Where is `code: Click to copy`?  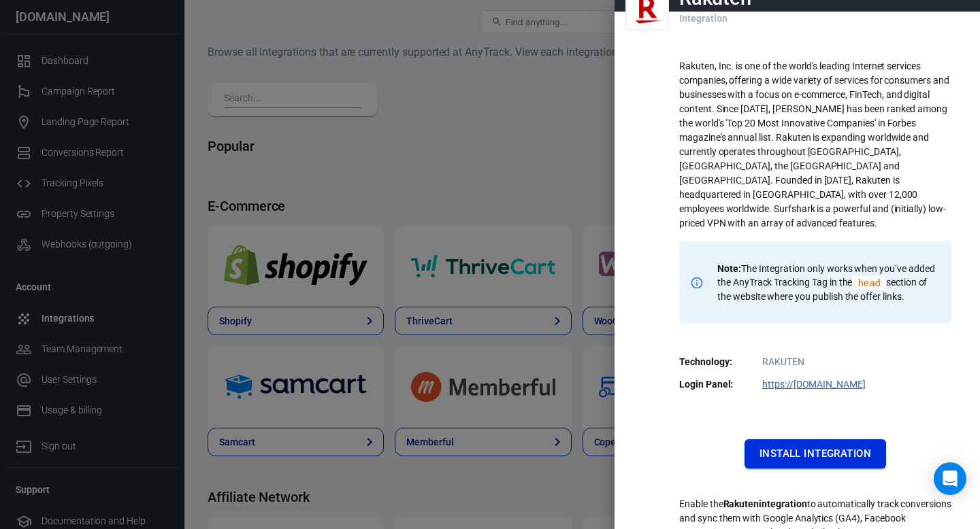
code: Click to copy is located at coordinates (869, 283).